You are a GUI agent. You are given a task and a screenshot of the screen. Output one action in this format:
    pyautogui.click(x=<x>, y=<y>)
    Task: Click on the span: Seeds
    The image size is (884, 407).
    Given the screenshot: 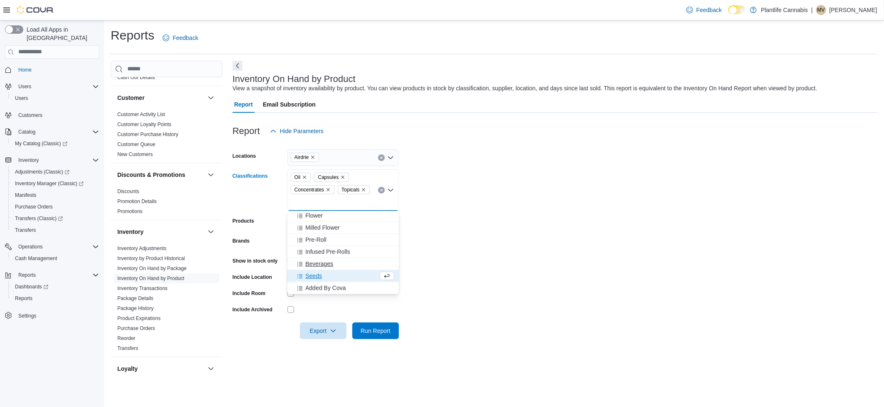 What is the action you would take?
    pyautogui.click(x=314, y=276)
    